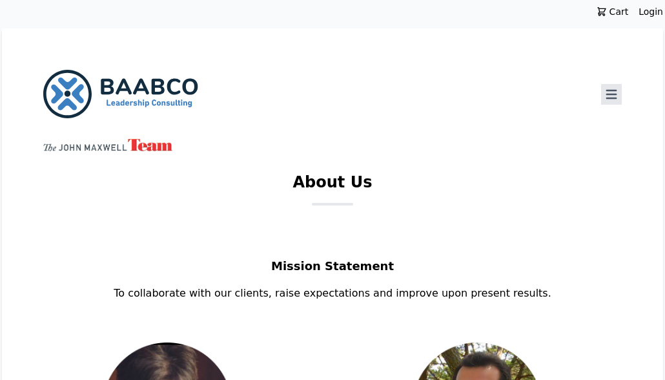 The height and width of the screenshot is (380, 665). Describe the element at coordinates (651, 12) in the screenshot. I see `a: Login` at that location.